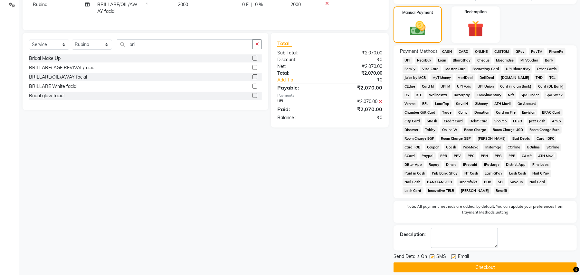 This screenshot has width=580, height=275. Describe the element at coordinates (539, 78) in the screenshot. I see `span: THD` at that location.